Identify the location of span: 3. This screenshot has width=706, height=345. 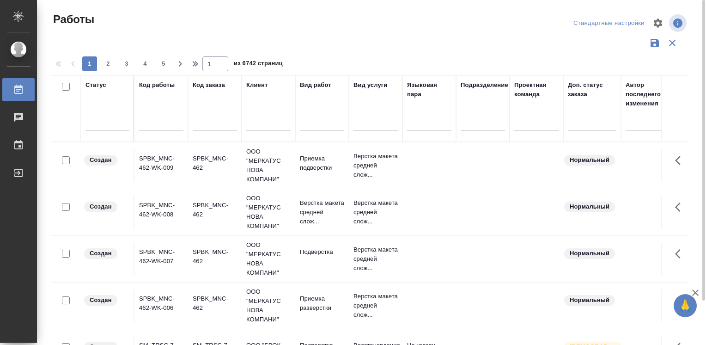
(127, 64).